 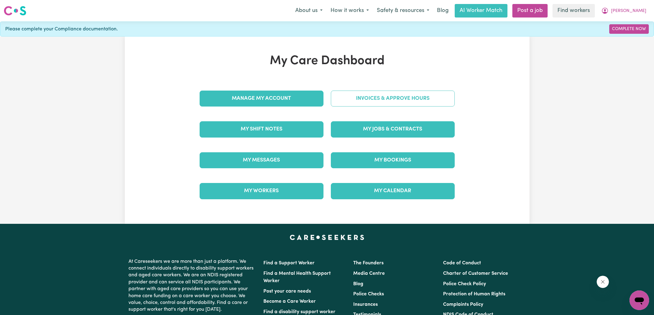 I want to click on a: My Workers, so click(x=262, y=191).